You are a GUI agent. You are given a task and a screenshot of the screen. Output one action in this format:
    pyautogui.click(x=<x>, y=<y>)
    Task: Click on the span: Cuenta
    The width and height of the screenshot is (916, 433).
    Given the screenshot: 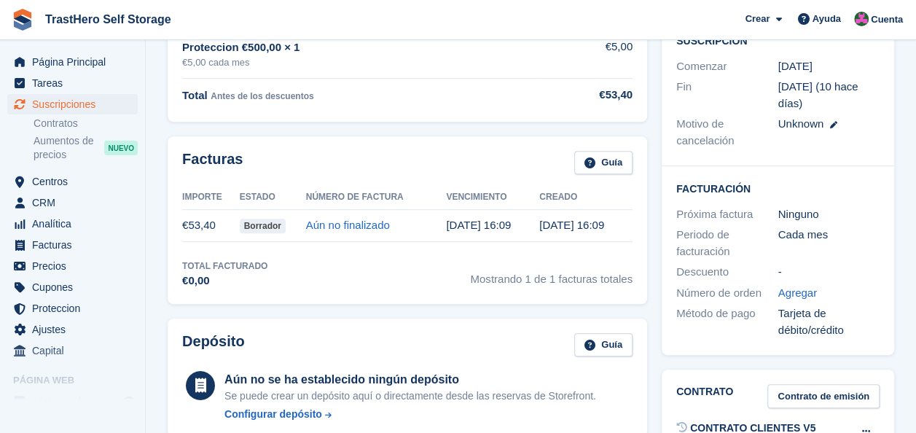 What is the action you would take?
    pyautogui.click(x=887, y=20)
    